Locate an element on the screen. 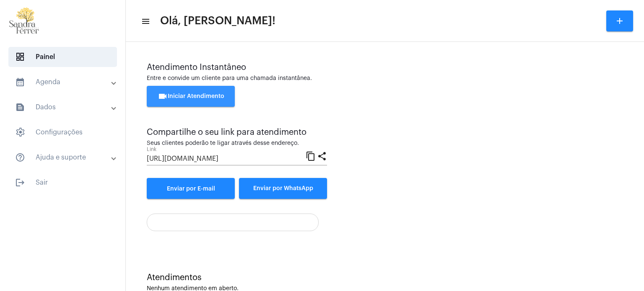 The width and height of the screenshot is (644, 291). div: Compartilhe o seu link para atendimento is located at coordinates (237, 132).